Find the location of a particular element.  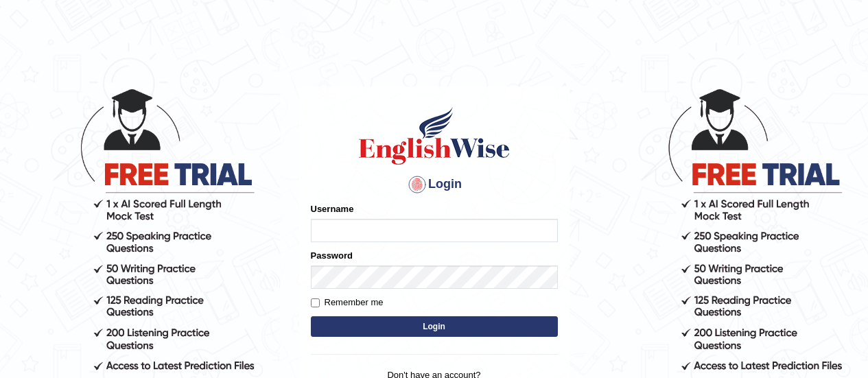

label: Password is located at coordinates (331, 255).